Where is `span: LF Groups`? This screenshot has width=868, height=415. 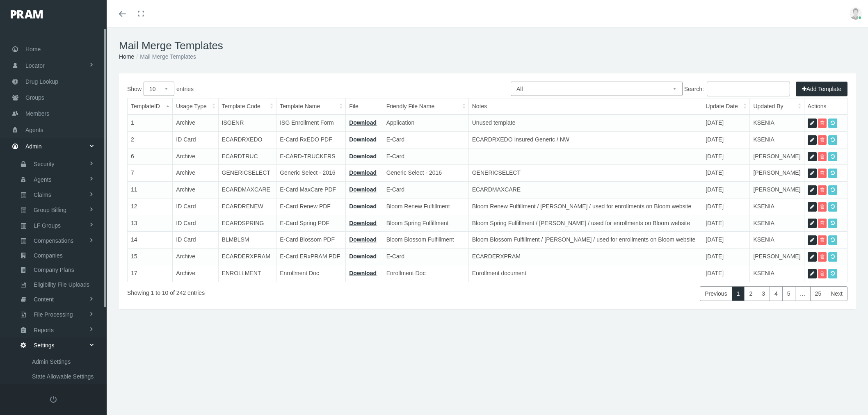 span: LF Groups is located at coordinates (48, 226).